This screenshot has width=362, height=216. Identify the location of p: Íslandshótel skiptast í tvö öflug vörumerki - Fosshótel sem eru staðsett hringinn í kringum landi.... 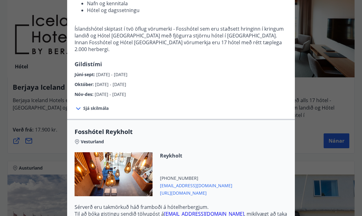
(181, 39).